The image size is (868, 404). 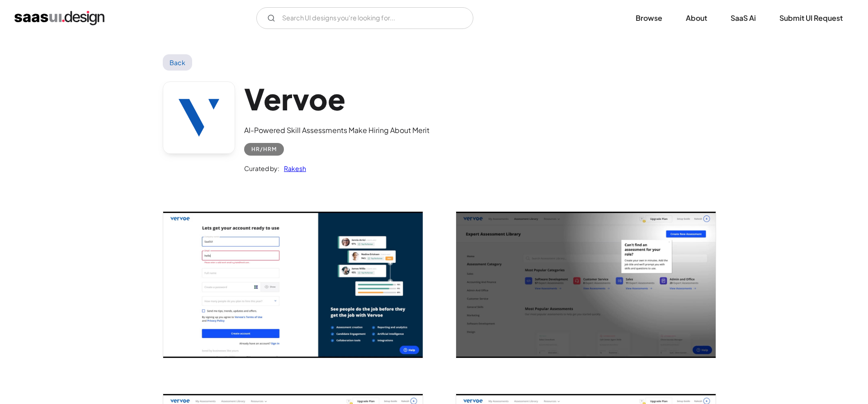 I want to click on a: Submit UI Request, so click(x=811, y=18).